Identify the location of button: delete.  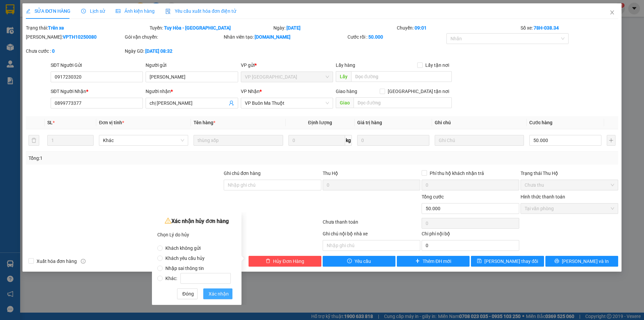
(34, 140).